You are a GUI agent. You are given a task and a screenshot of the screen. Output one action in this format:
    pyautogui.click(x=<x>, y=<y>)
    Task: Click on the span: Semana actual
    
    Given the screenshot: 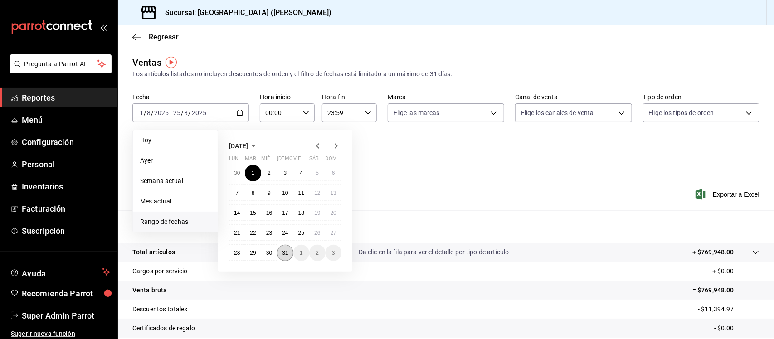 What is the action you would take?
    pyautogui.click(x=175, y=181)
    